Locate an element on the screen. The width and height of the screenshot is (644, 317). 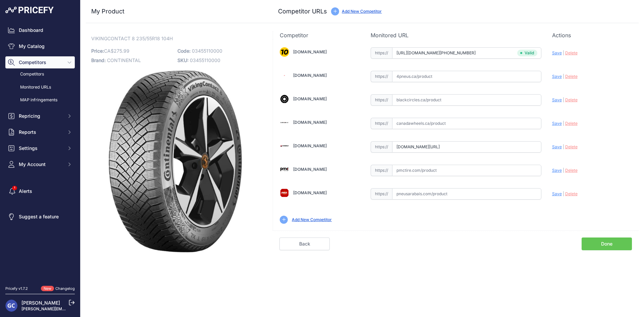
h3: Competitor URLs is located at coordinates (303, 12).